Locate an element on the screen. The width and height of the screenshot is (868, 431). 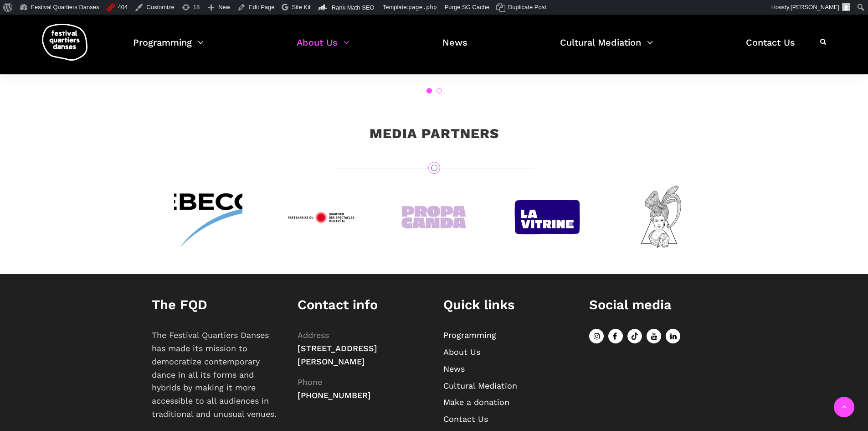
img: propaganda is located at coordinates (434, 217).